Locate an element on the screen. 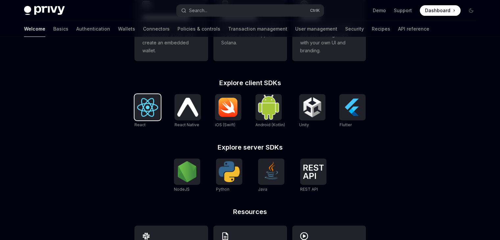  h2: Explore client SDKs is located at coordinates (250, 83).